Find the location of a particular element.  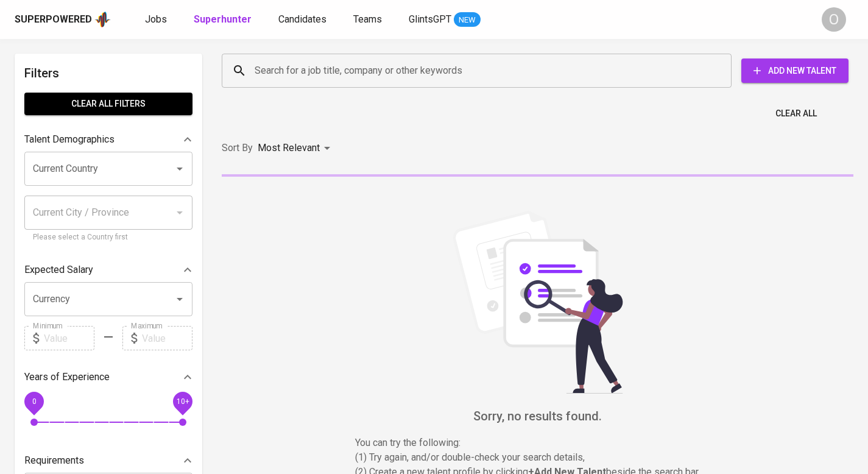

div: Superpowered is located at coordinates (53, 20).